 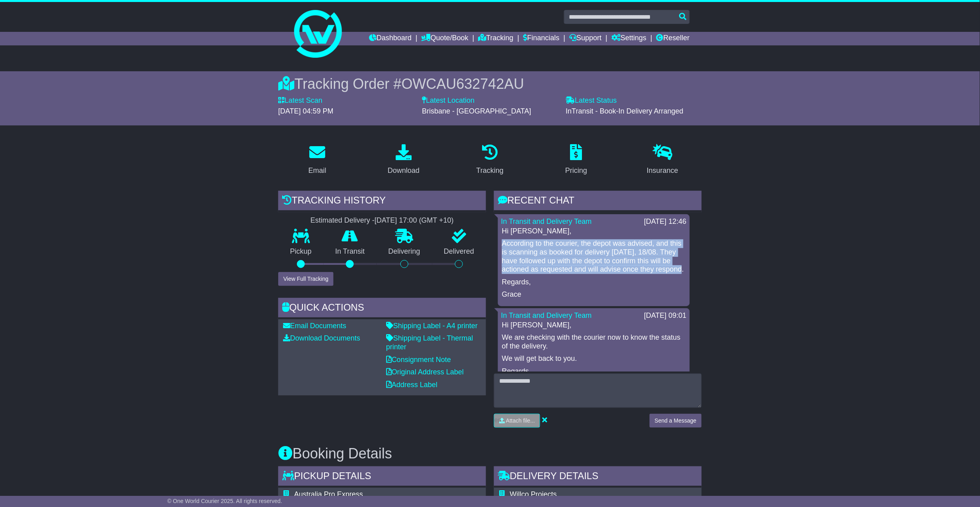 What do you see at coordinates (314, 326) in the screenshot?
I see `a: Email Documents` at bounding box center [314, 326].